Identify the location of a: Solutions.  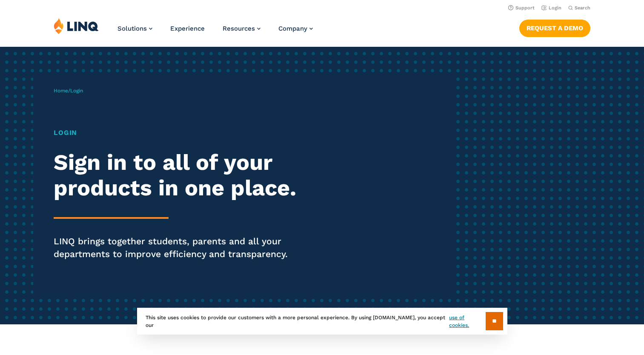
(135, 29).